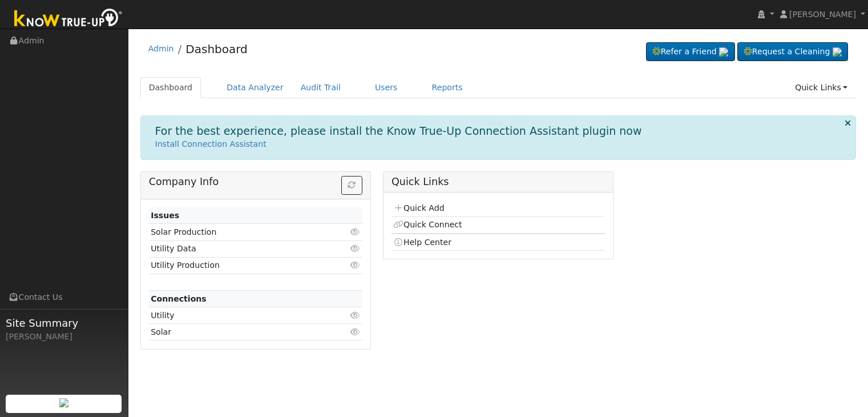  What do you see at coordinates (398, 131) in the screenshot?
I see `h1: For the best experience, please install the Know True-Up Connection Assistant plugin now` at bounding box center [398, 131].